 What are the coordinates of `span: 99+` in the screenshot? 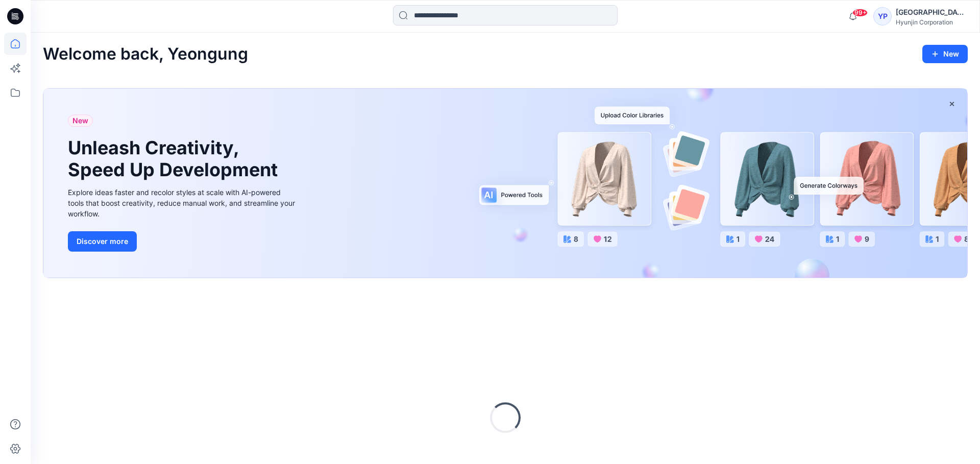 It's located at (860, 12).